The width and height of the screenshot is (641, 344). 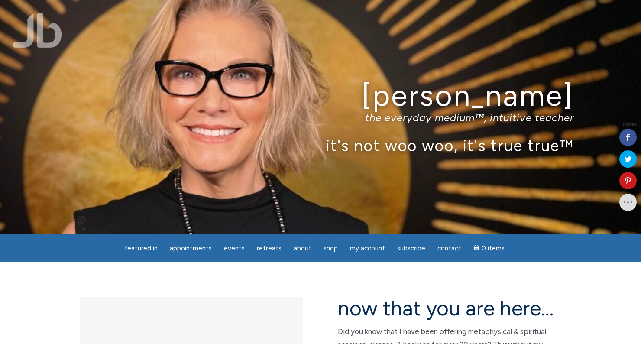 I want to click on a: My Account, so click(x=367, y=248).